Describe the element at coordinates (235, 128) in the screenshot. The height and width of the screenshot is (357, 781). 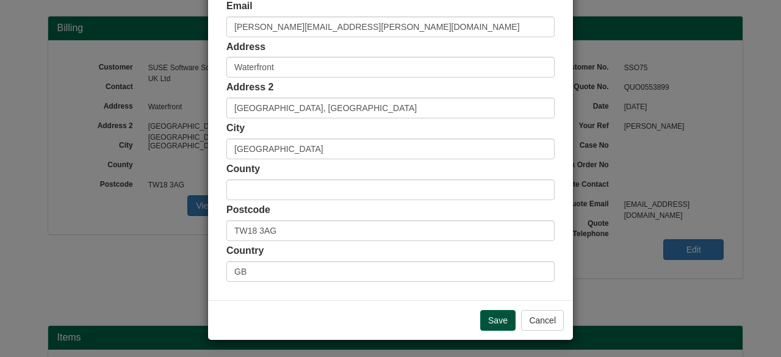
I see `label: City` at that location.